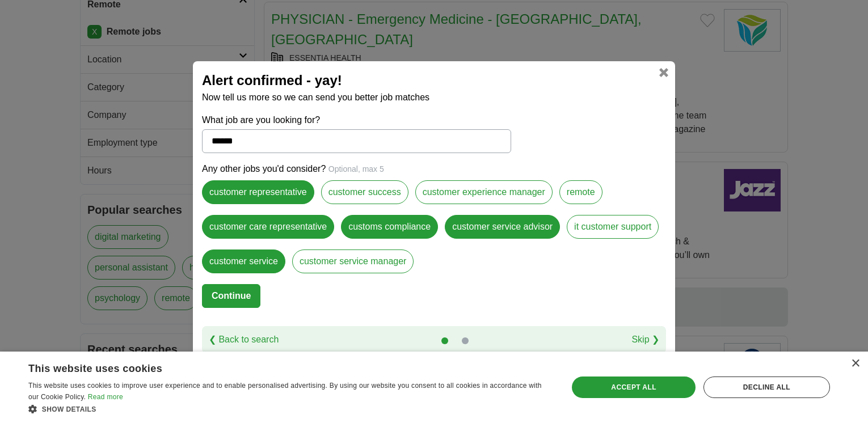 Image resolution: width=868 pixels, height=423 pixels. Describe the element at coordinates (581, 192) in the screenshot. I see `label: remote` at that location.